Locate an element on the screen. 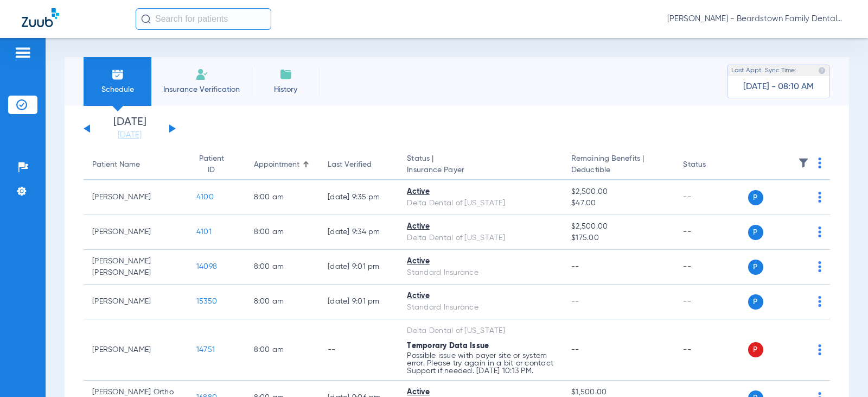 The width and height of the screenshot is (868, 397). img: Zuub Logo is located at coordinates (40, 17).